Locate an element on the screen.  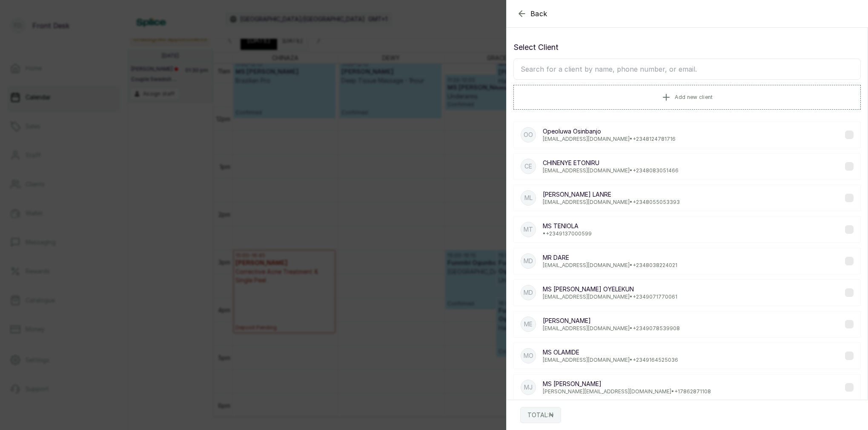
p: OO is located at coordinates (528, 135).